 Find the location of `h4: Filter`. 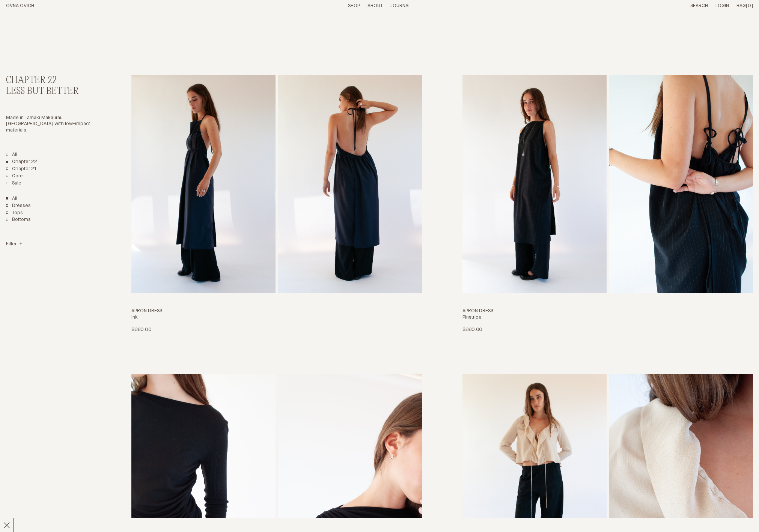

h4: Filter is located at coordinates (14, 244).